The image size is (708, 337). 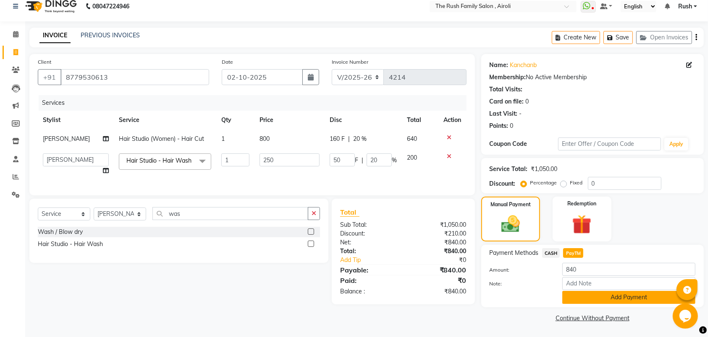 What do you see at coordinates (523, 144) in the screenshot?
I see `div: Coupon Code` at bounding box center [523, 144].